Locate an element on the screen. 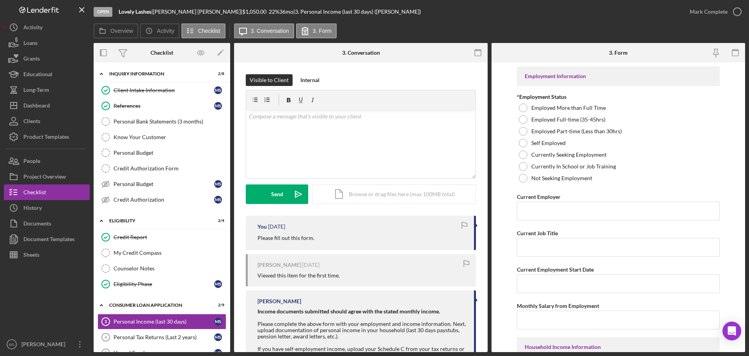 This screenshot has height=356, width=749. button: Loans is located at coordinates (47, 43).